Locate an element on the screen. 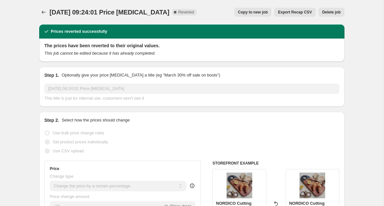 This screenshot has height=206, width=384. button: Price change jobs is located at coordinates (44, 12).